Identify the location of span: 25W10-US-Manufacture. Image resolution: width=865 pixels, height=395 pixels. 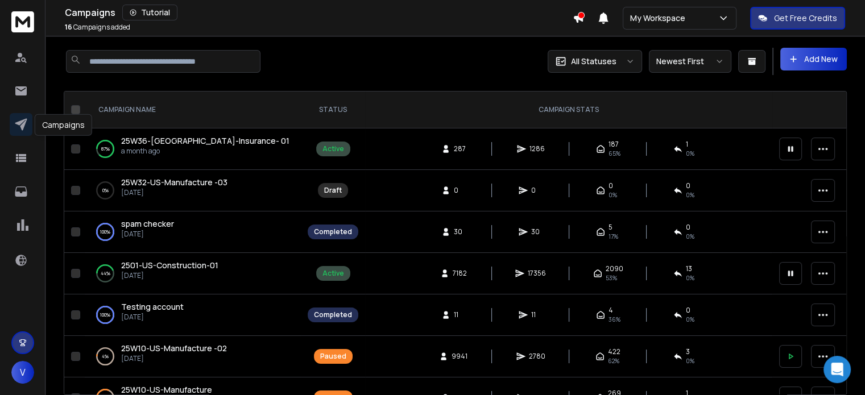
(167, 390).